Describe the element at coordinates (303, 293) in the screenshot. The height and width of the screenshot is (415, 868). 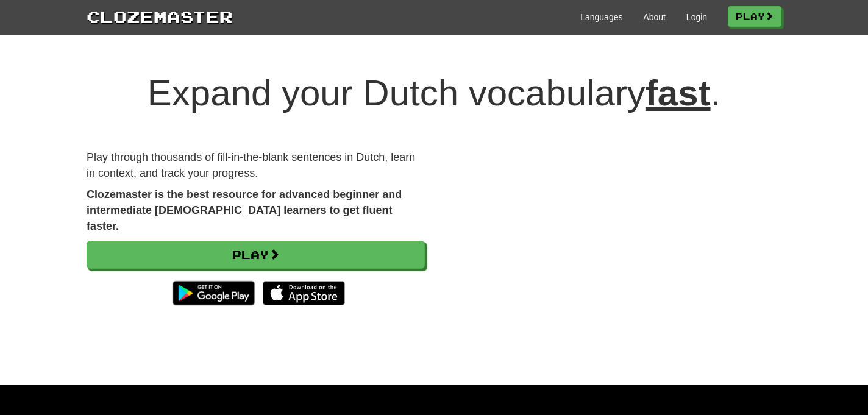
I see `img: Download_on_the_App_Store_Badge_US-UK_135x40-25178aeef6eb6b83b96f5f2d004eda3bffbb37122de64afbaef7...` at that location.